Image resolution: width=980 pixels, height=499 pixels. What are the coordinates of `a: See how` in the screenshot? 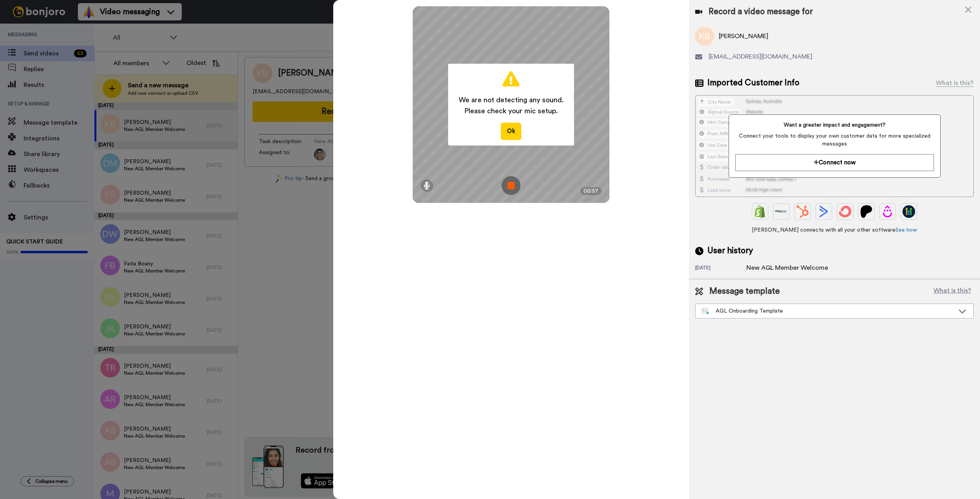 It's located at (907, 230).